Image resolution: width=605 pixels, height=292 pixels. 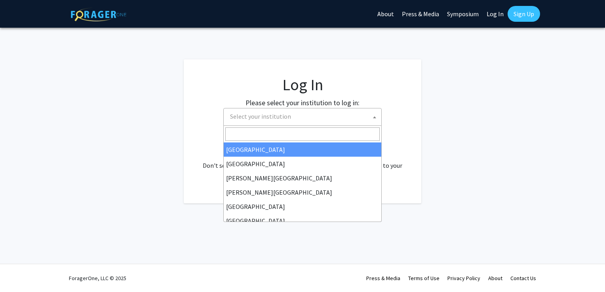 I want to click on a: Sign Up, so click(x=524, y=14).